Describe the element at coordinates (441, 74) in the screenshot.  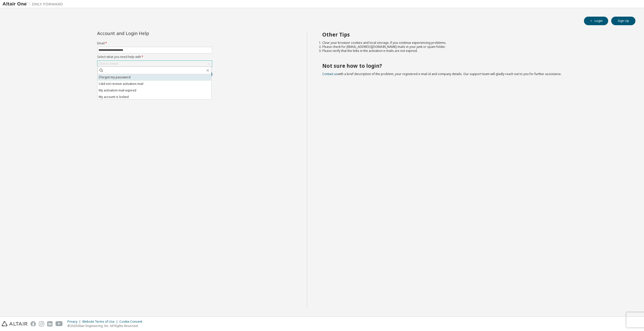
I see `span: with a brief description of the problem, your registered e-mail id and company details. Our suppo...` at that location.